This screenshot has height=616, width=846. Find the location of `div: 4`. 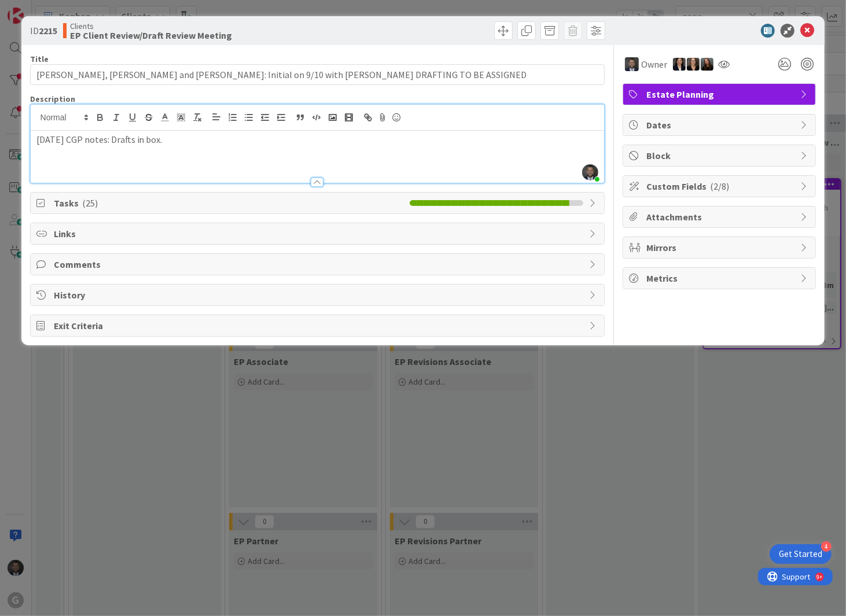

div: 4 is located at coordinates (826, 547).